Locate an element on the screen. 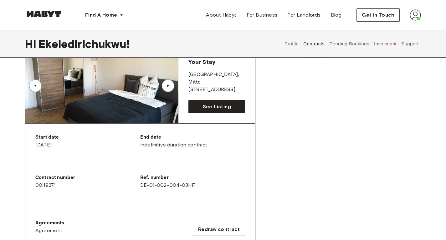 The height and width of the screenshot is (240, 446). div: Indefinitive duration contract is located at coordinates (193, 141).